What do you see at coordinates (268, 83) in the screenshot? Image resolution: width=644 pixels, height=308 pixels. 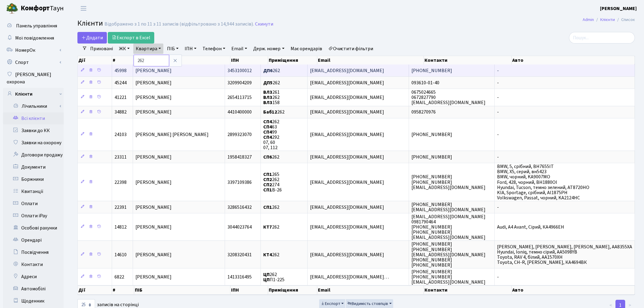 I see `b: ДП5` at bounding box center [268, 83].